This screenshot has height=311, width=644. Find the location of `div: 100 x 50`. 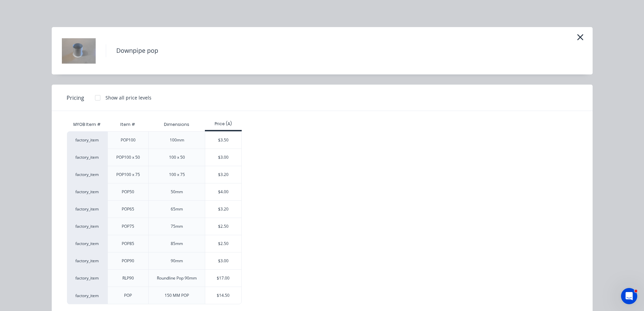

div: 100 x 50 is located at coordinates (177, 158).